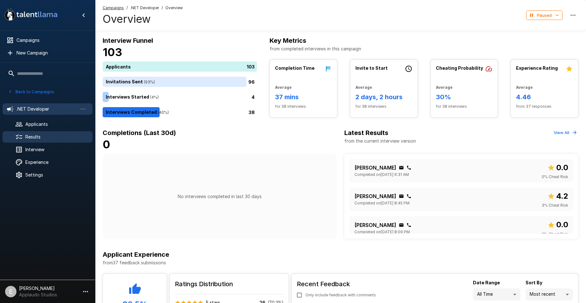 Image resolution: width=586 pixels, height=303 pixels. What do you see at coordinates (295, 68) in the screenshot?
I see `b: Completion Time` at bounding box center [295, 68].